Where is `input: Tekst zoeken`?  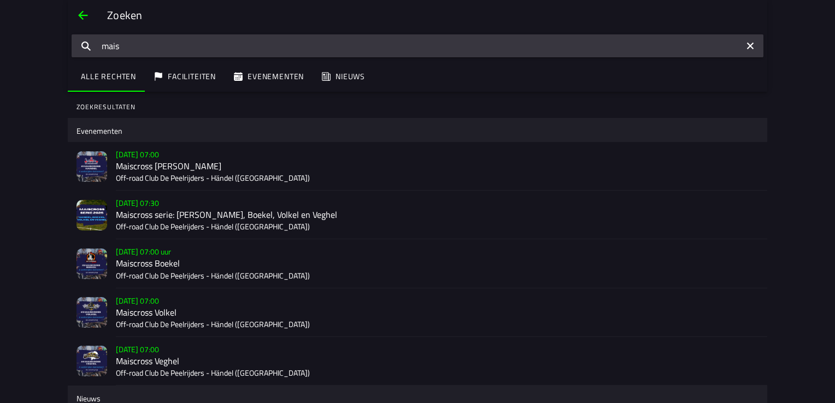
input: Tekst zoeken is located at coordinates (417, 46).